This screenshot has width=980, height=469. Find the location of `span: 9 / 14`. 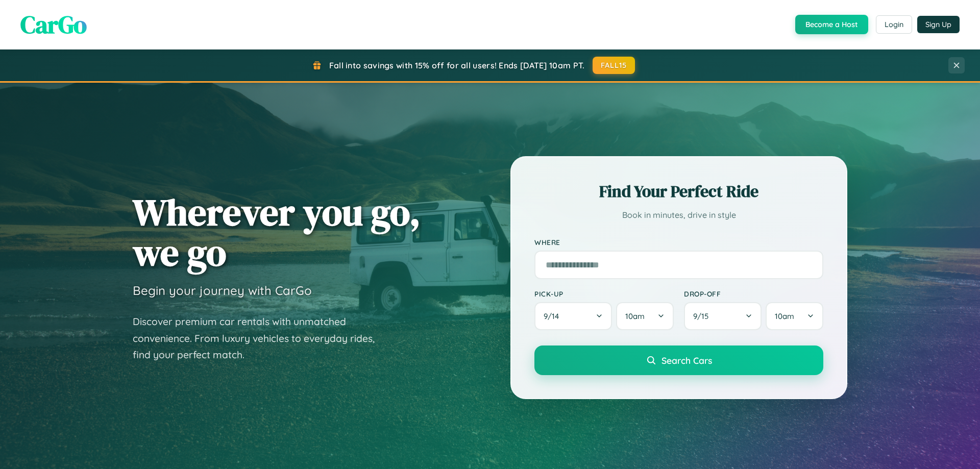

span: 9 / 14 is located at coordinates (554, 316).